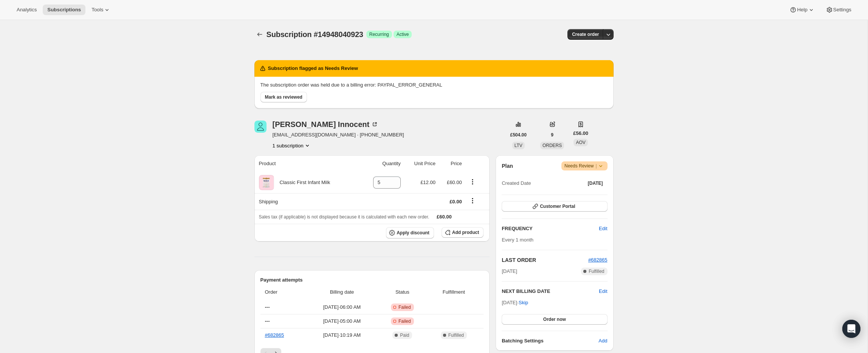 The height and width of the screenshot is (353, 868). Describe the element at coordinates (434, 85) in the screenshot. I see `p: The subscription order was held due to a billing error: PAYPAL_ERROR_GENERAL` at that location.